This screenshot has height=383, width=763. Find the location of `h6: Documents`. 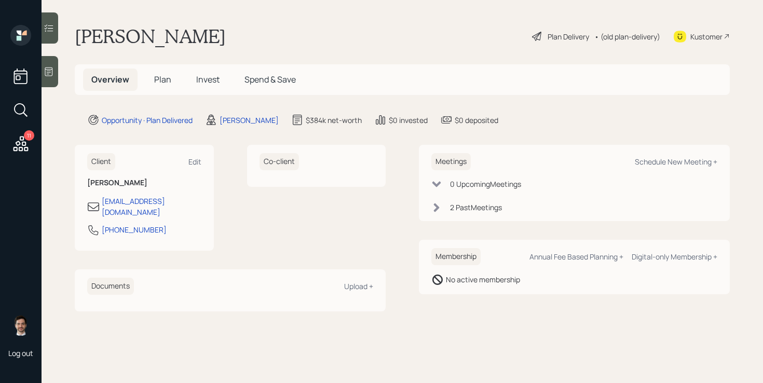

h6: Documents is located at coordinates (111, 286).